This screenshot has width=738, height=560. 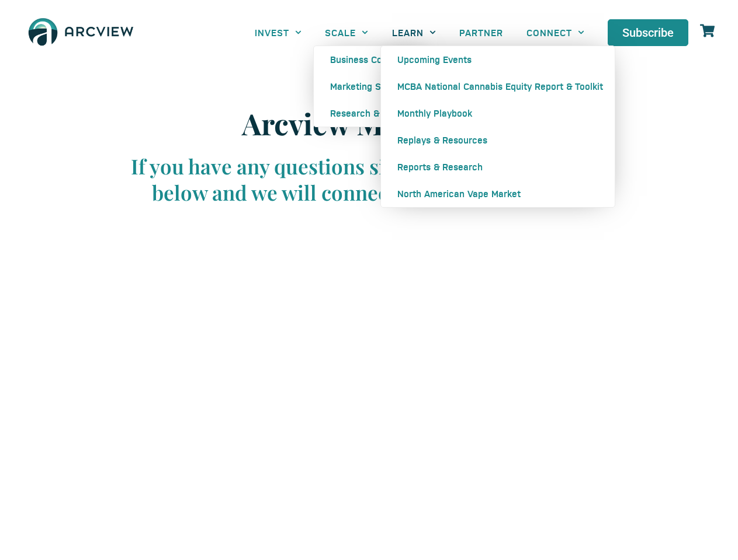 I want to click on img: The Arcview Group, so click(x=81, y=33).